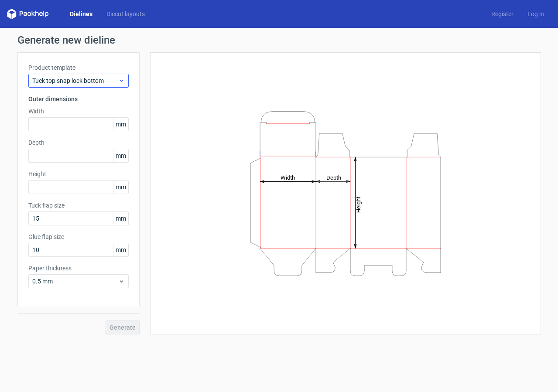  I want to click on a: Dielines, so click(81, 14).